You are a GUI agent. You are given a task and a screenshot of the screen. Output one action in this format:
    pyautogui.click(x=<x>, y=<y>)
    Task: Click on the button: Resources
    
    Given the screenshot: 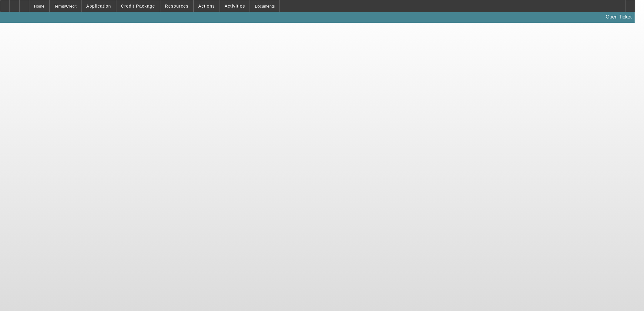 What is the action you would take?
    pyautogui.click(x=177, y=6)
    